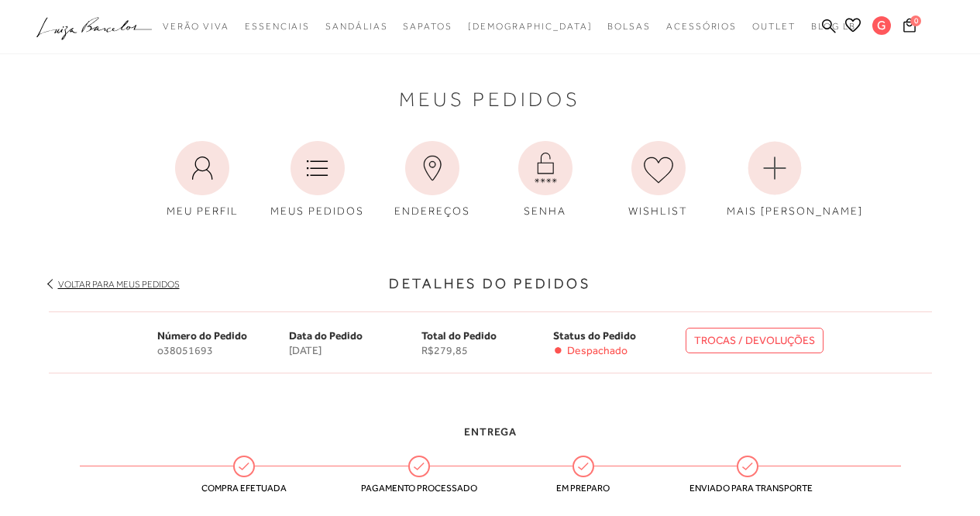  I want to click on a: MEU PERFIL, so click(203, 180).